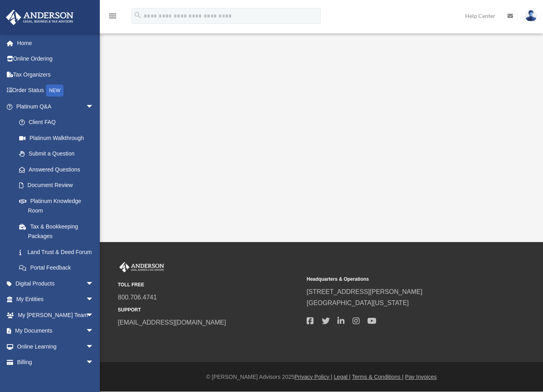 This screenshot has width=543, height=392. I want to click on img: User Pic, so click(531, 16).